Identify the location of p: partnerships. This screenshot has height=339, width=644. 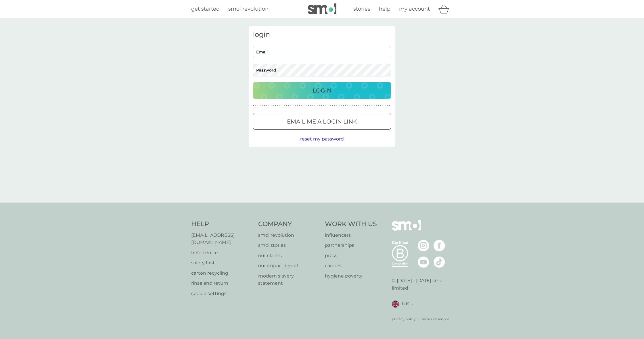
(351, 245).